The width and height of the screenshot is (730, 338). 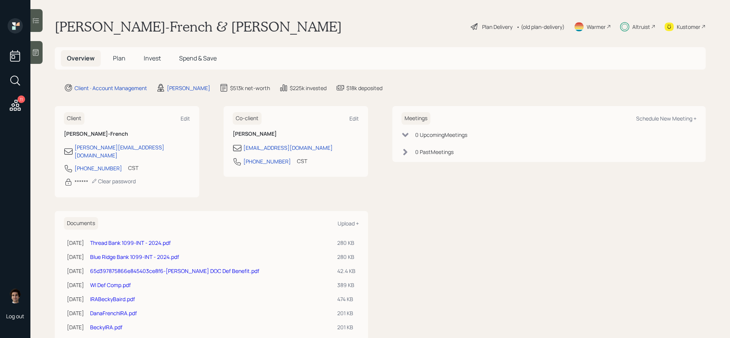 I want to click on div: Schedule New Meeting +, so click(x=667, y=118).